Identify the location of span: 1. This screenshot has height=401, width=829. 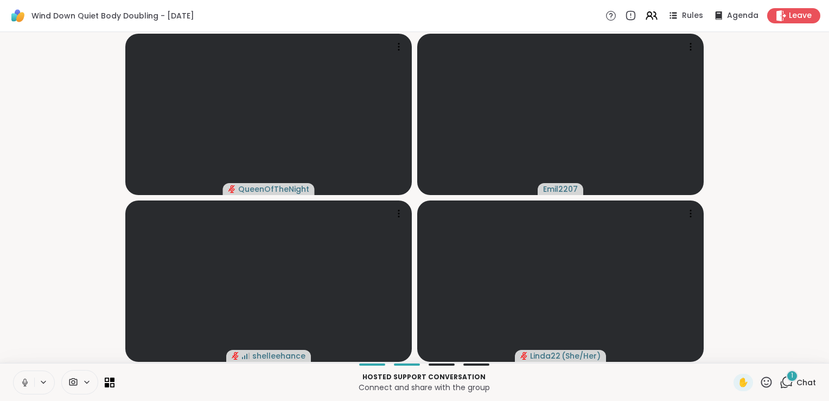
(792, 375).